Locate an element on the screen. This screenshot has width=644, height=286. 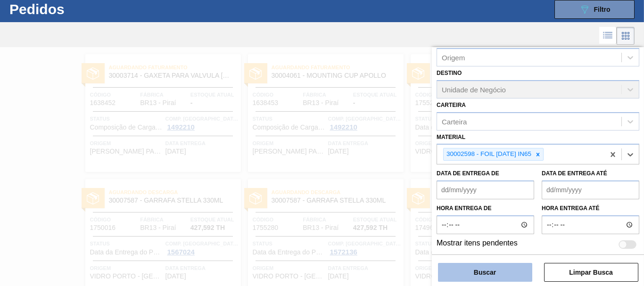
div: Carteira is located at coordinates (454, 121).